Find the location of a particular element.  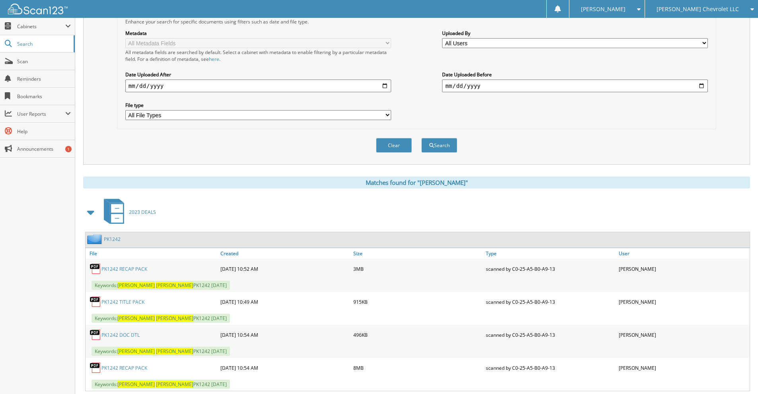

span: User Reports is located at coordinates (41, 114).